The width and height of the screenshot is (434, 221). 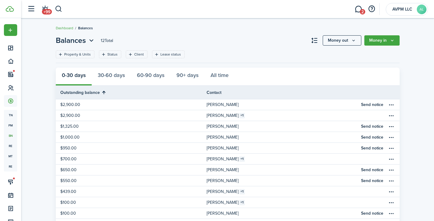 I want to click on button: Money in, so click(x=382, y=40).